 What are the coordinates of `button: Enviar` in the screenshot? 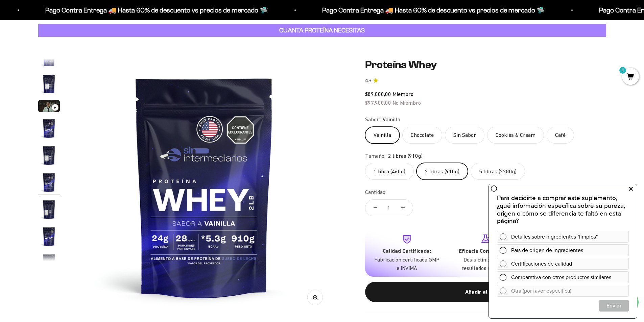 It's located at (125, 122).